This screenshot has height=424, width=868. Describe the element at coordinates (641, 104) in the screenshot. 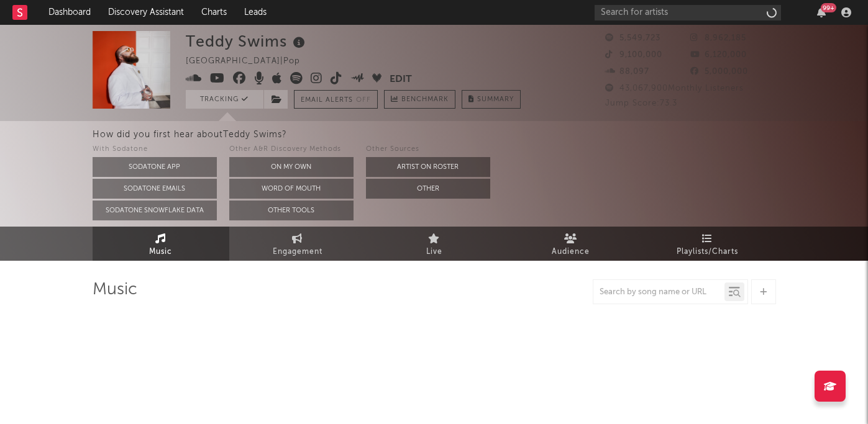

I see `span: Jump Score: 73.3` at that location.